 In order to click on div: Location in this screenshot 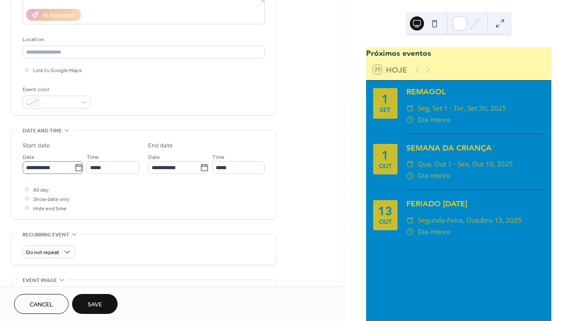, I will do `click(143, 39)`.